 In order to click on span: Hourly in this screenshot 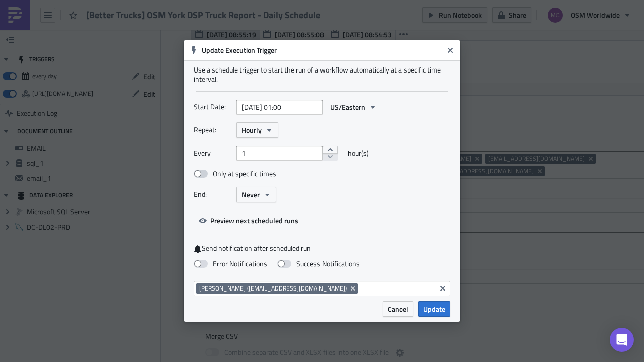, I will do `click(251, 130)`.